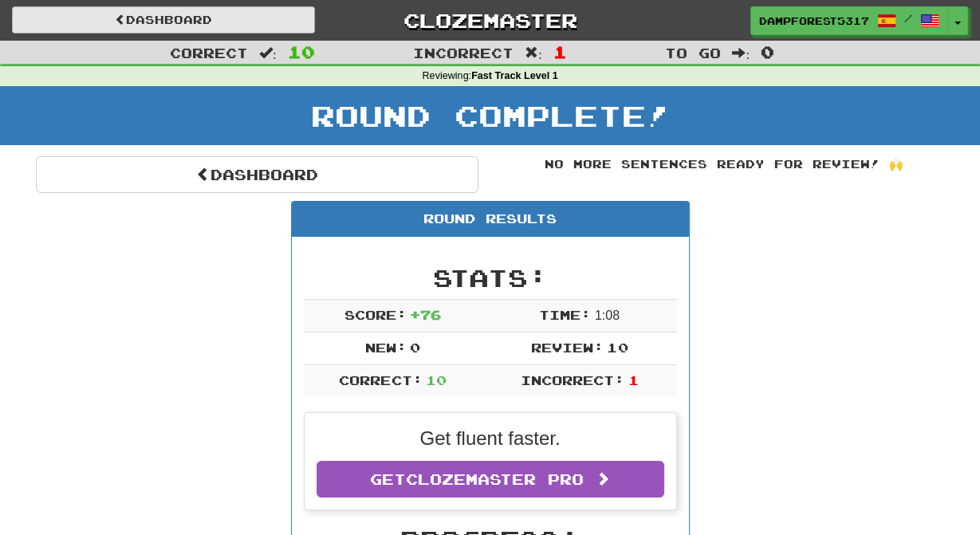  Describe the element at coordinates (490, 480) in the screenshot. I see `a: GetClozemaster Pro` at that location.